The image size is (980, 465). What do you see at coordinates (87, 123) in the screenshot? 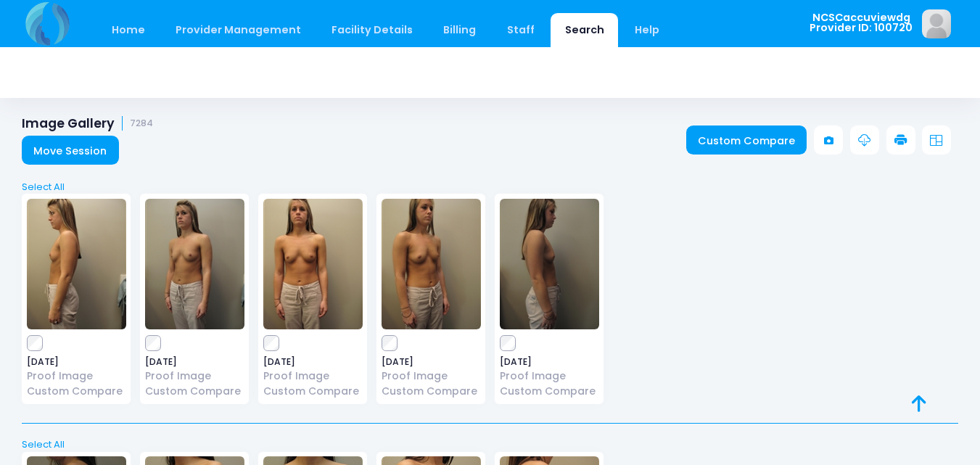
I see `h1: Image Gallery` at bounding box center [87, 123].